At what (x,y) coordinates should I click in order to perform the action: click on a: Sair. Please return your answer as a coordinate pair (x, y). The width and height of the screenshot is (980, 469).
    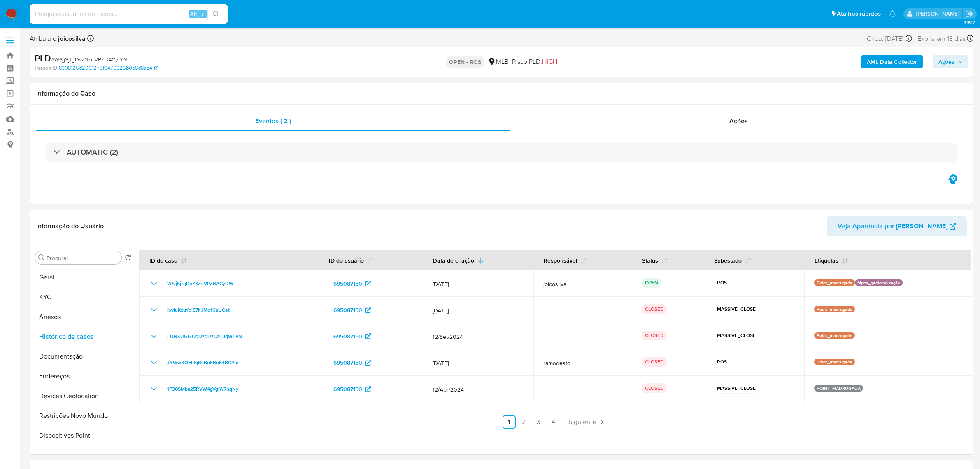
    Looking at the image, I should click on (970, 14).